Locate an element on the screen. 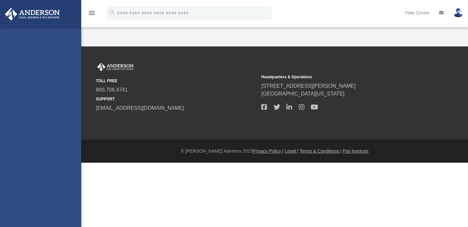 The image size is (468, 227). img: User Pic is located at coordinates (459, 13).